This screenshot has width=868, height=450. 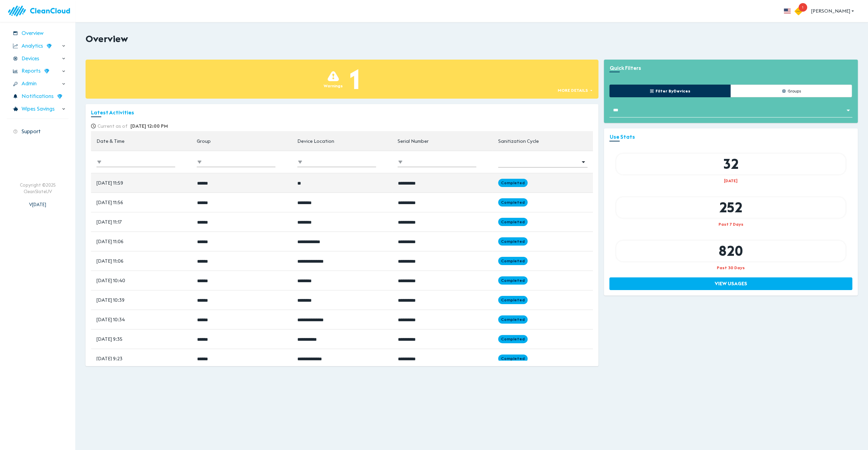 What do you see at coordinates (208, 141) in the screenshot?
I see `span: Group` at bounding box center [208, 141].